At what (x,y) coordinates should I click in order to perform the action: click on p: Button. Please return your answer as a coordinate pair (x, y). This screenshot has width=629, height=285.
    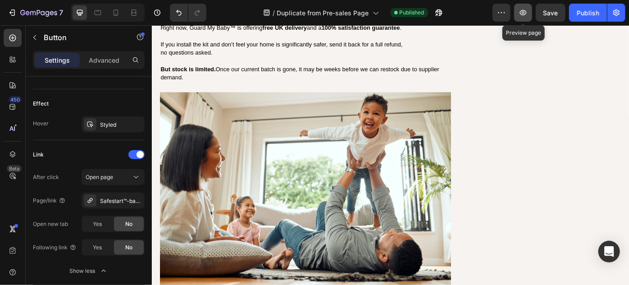
    Looking at the image, I should click on (82, 37).